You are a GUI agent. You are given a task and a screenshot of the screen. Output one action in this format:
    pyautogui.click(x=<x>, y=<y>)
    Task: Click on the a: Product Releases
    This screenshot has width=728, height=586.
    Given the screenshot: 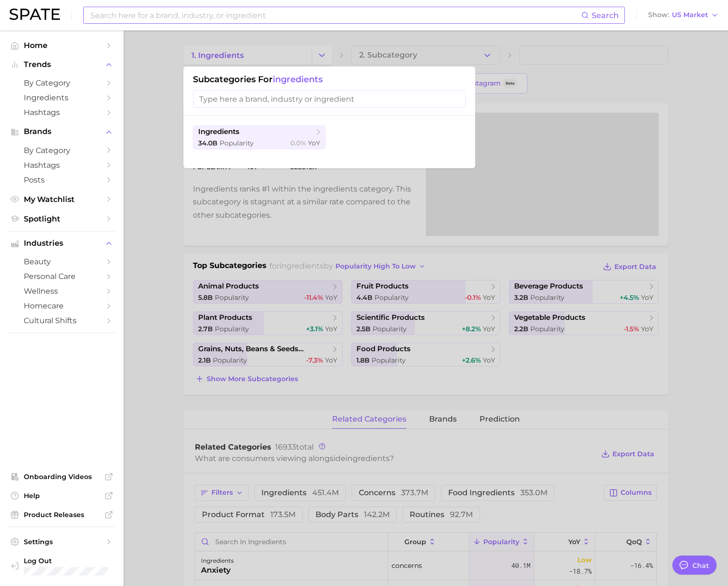 What is the action you would take?
    pyautogui.click(x=62, y=514)
    